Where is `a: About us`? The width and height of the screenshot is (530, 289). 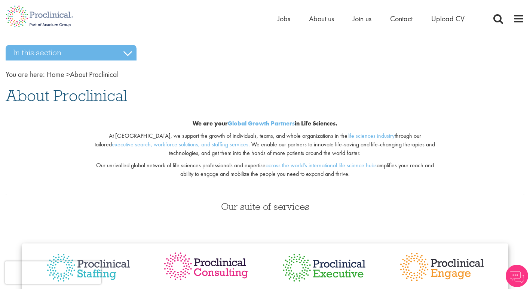 a: About us is located at coordinates (321, 19).